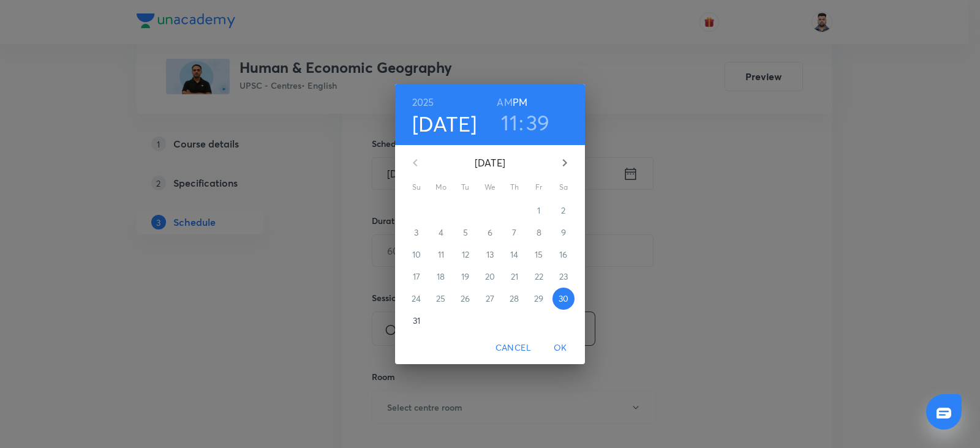  What do you see at coordinates (561, 348) in the screenshot?
I see `span: OK` at bounding box center [561, 348].